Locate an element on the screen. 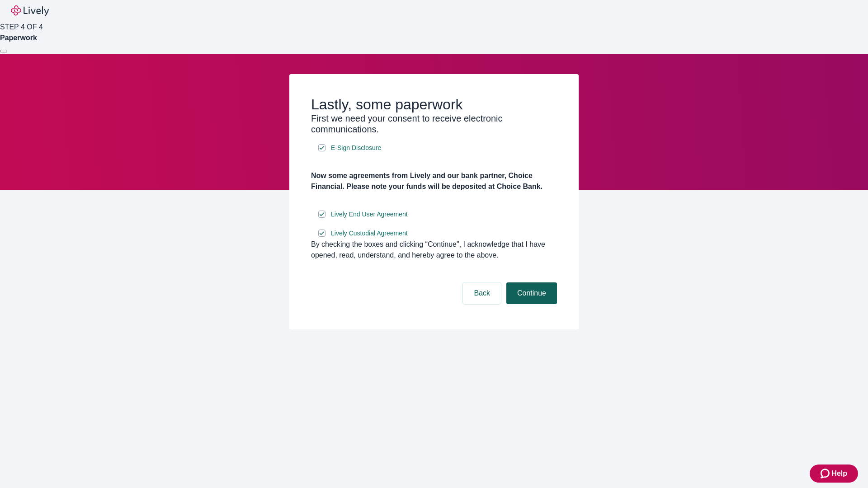 The height and width of the screenshot is (488, 868). svg: Zendesk support icon is located at coordinates (826, 474).